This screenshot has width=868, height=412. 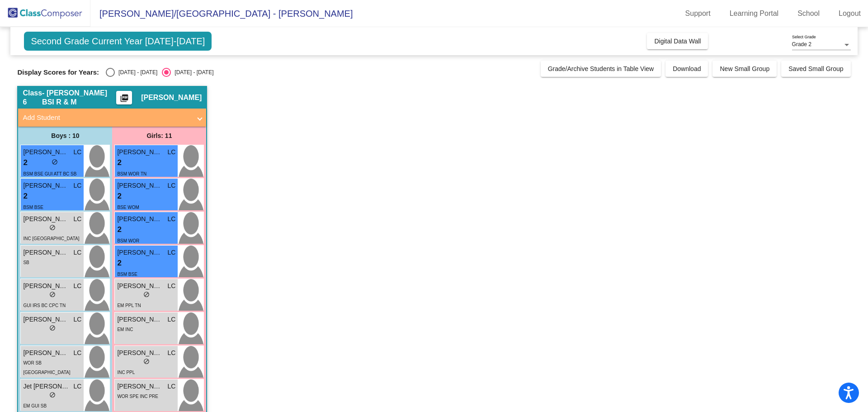 What do you see at coordinates (32, 98) in the screenshot?
I see `span: Class 6` at bounding box center [32, 98].